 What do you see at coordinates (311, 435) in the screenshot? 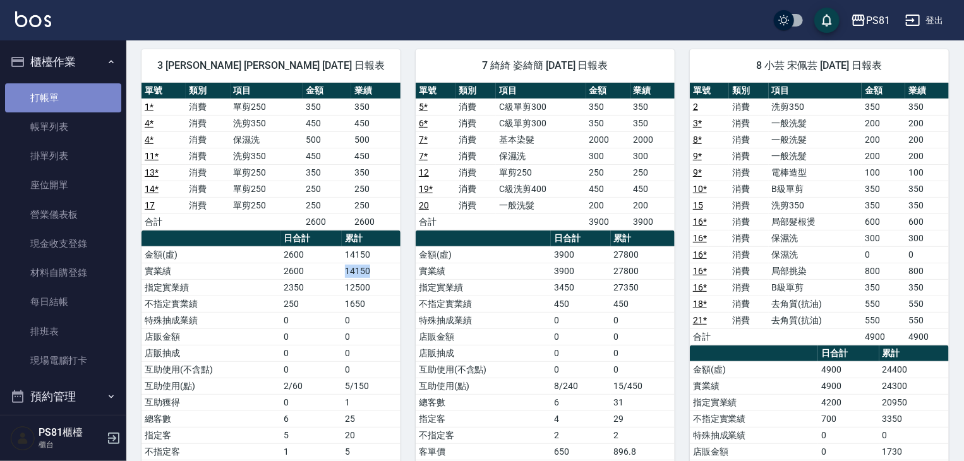
I see `td: 5` at bounding box center [311, 435].